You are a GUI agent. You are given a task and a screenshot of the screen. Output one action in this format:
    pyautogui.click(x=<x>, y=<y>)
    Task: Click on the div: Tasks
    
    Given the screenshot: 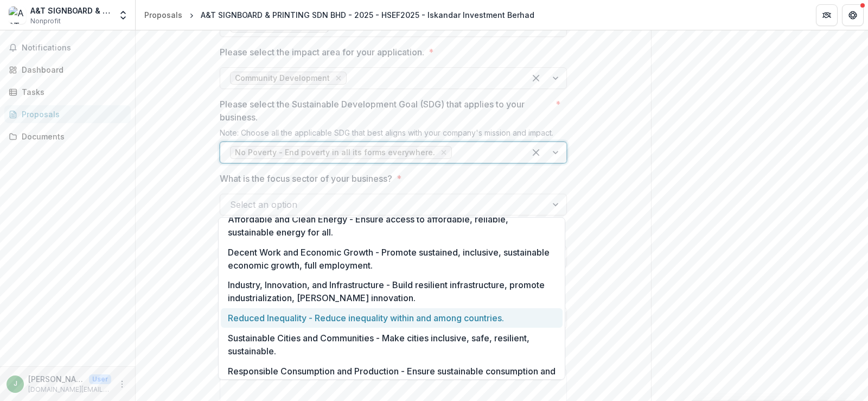 What is the action you would take?
    pyautogui.click(x=71, y=92)
    